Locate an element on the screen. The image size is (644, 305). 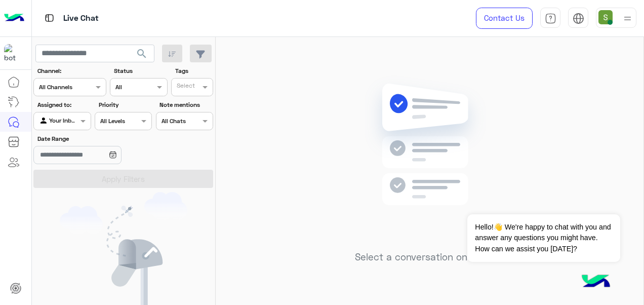
span: search is located at coordinates (142, 53).